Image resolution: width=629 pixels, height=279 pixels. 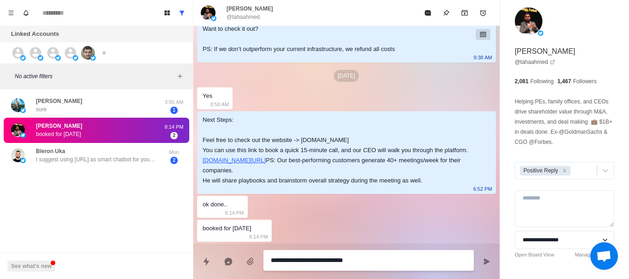 I want to click on p: 9:38 AM, so click(x=482, y=58).